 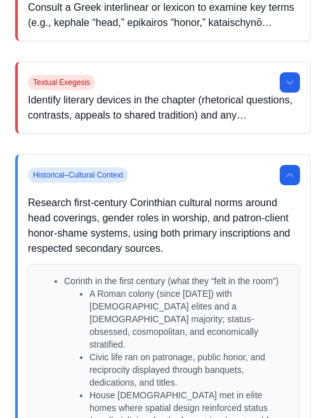 What do you see at coordinates (78, 175) in the screenshot?
I see `span: Historical–Cultural Context` at bounding box center [78, 175].